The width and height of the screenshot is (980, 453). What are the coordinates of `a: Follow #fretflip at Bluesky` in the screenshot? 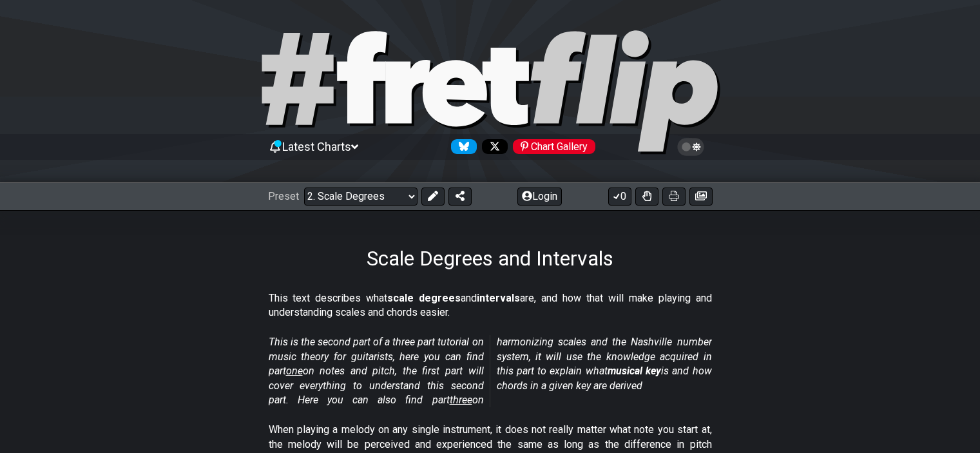 It's located at (461, 146).